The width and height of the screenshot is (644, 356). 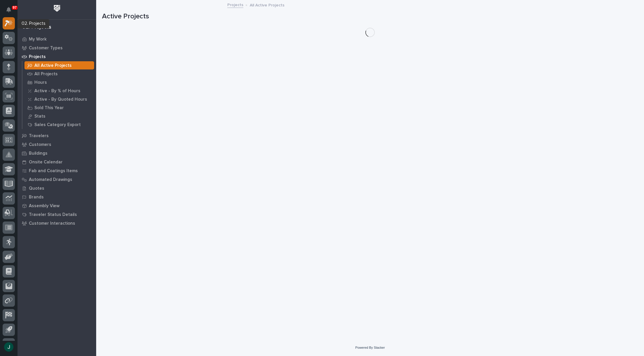 I want to click on a: Brands, so click(x=57, y=197).